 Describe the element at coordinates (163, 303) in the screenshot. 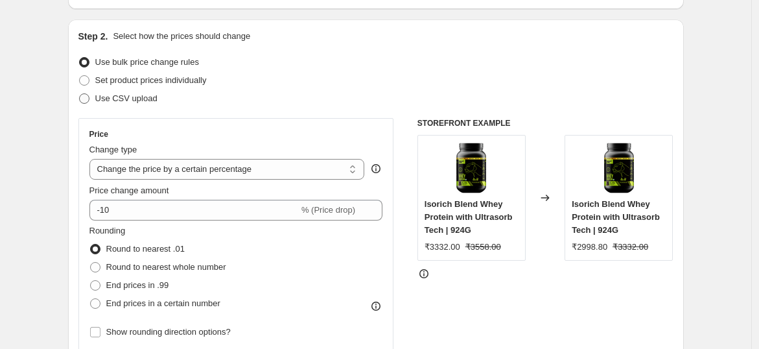

I see `span: End prices in a certain number` at that location.